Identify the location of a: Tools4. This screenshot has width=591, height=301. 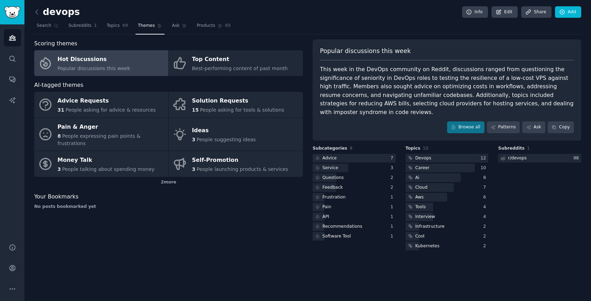
(447, 207).